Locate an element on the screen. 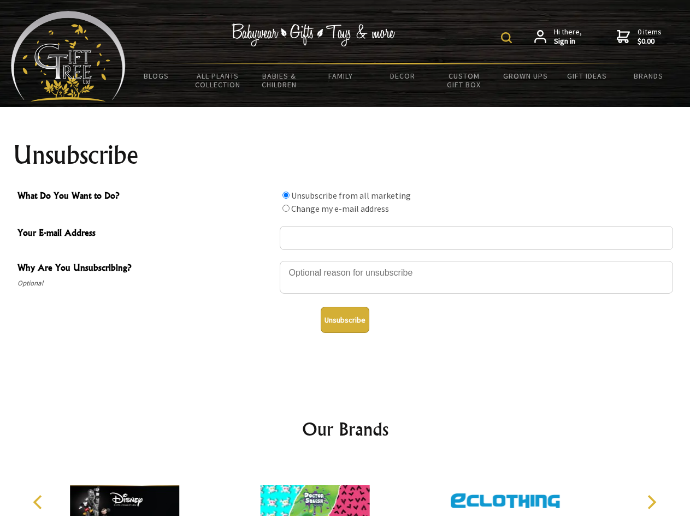 This screenshot has height=524, width=690. a: Brands is located at coordinates (648, 76).